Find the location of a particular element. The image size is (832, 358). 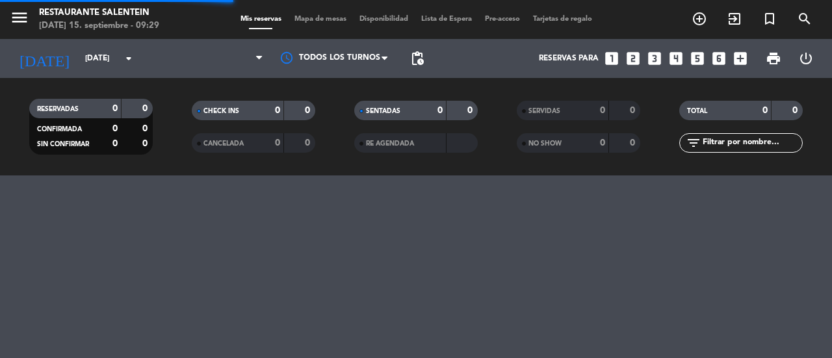

i: add_box is located at coordinates (740, 59).